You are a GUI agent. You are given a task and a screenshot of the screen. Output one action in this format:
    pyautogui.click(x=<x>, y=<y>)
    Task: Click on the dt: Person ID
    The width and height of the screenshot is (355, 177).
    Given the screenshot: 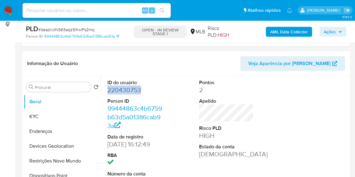 What is the action you would take?
    pyautogui.click(x=135, y=101)
    